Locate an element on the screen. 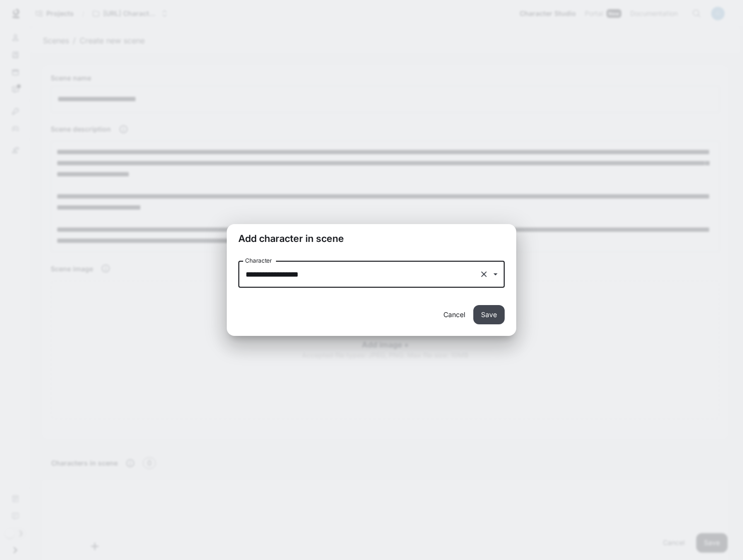 This screenshot has width=743, height=560. button: Save is located at coordinates (488, 315).